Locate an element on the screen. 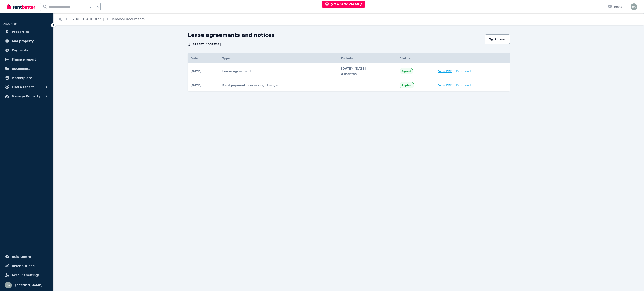 Image resolution: width=644 pixels, height=291 pixels. td: Lease agreement is located at coordinates (279, 71).